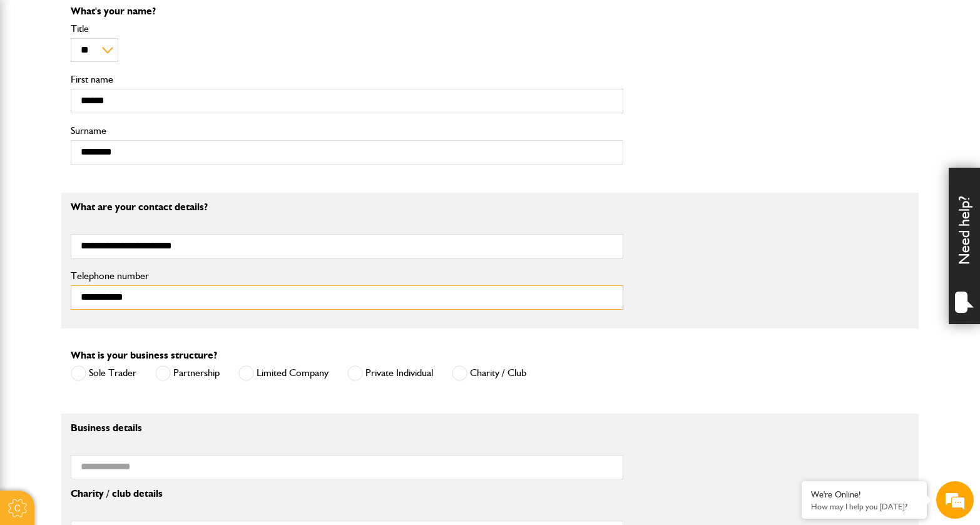 Image resolution: width=980 pixels, height=525 pixels. What do you see at coordinates (122, 166) in the screenshot?
I see `input: Enter your email address` at bounding box center [122, 166].